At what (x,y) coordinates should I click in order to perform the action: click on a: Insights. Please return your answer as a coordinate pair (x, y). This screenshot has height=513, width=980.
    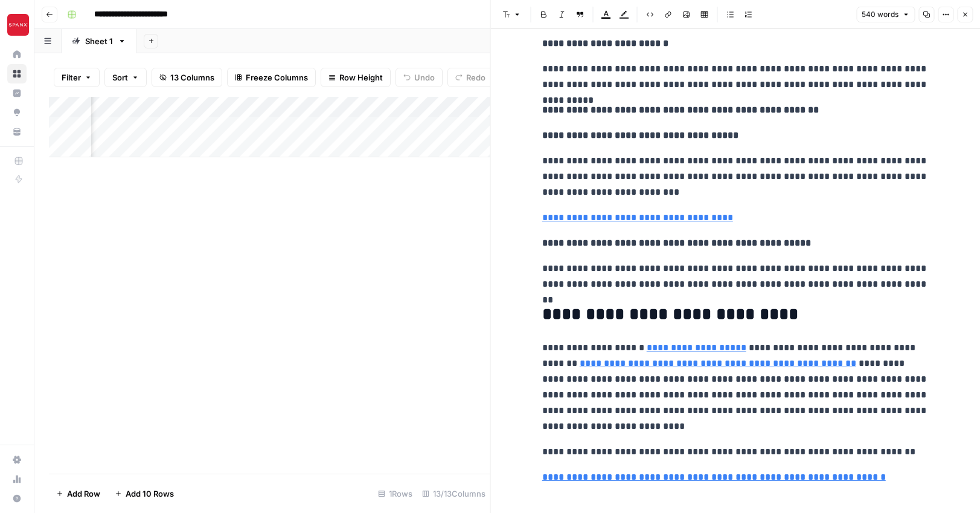
    Looking at the image, I should click on (17, 93).